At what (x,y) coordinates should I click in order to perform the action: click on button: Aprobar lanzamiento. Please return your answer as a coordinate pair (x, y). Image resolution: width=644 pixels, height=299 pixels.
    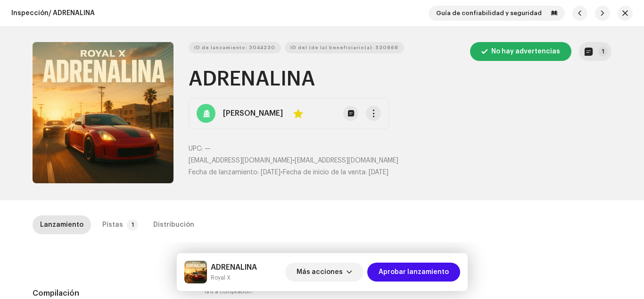
    Looking at the image, I should click on (414, 272).